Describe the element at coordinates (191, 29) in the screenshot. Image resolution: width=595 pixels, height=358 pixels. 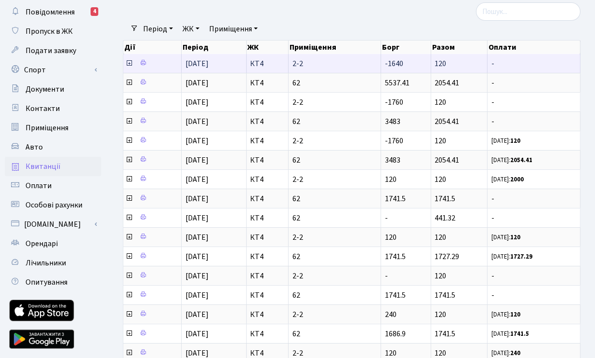
I see `a: ЖК` at that location.